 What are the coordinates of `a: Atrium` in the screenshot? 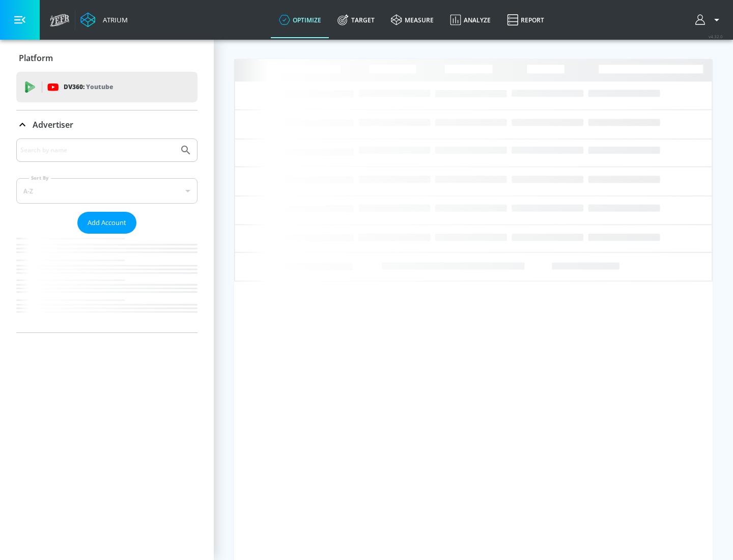 It's located at (104, 20).